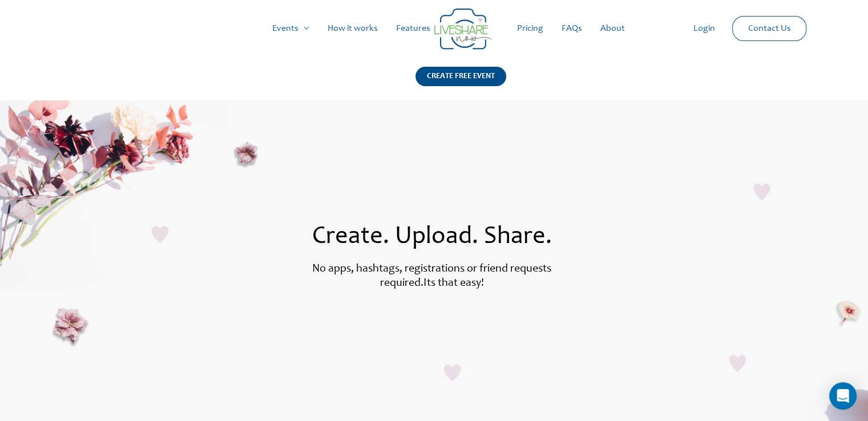 This screenshot has width=868, height=421. Describe the element at coordinates (612, 29) in the screenshot. I see `a: About` at that location.